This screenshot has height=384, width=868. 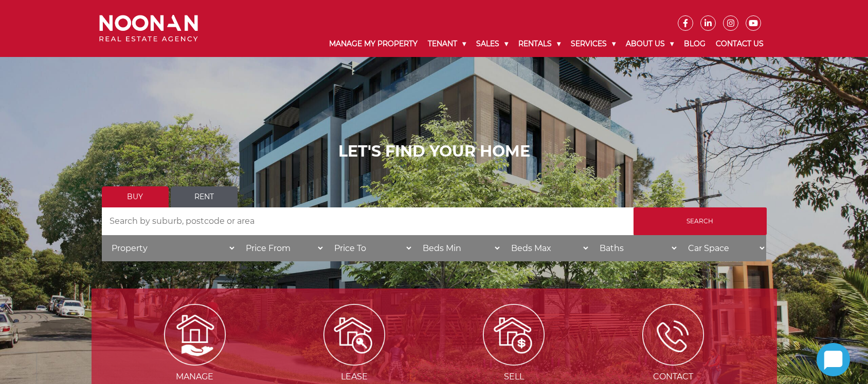 What do you see at coordinates (700, 222) in the screenshot?
I see `input: Search` at bounding box center [700, 222].